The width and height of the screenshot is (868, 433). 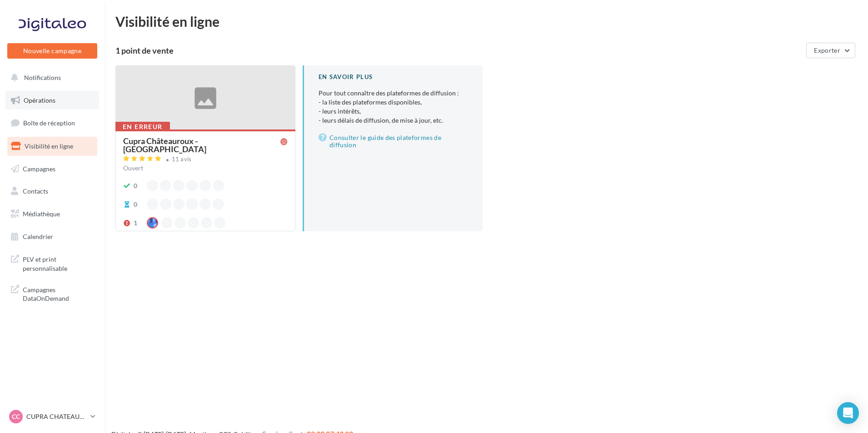 What do you see at coordinates (52, 237) in the screenshot?
I see `a: Calendrier` at bounding box center [52, 237].